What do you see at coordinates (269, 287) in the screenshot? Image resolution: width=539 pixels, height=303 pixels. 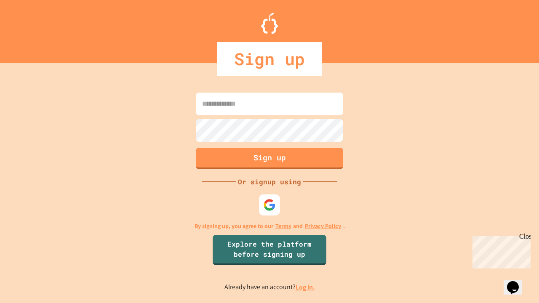 I see `p: Already have an account?` at bounding box center [269, 287].